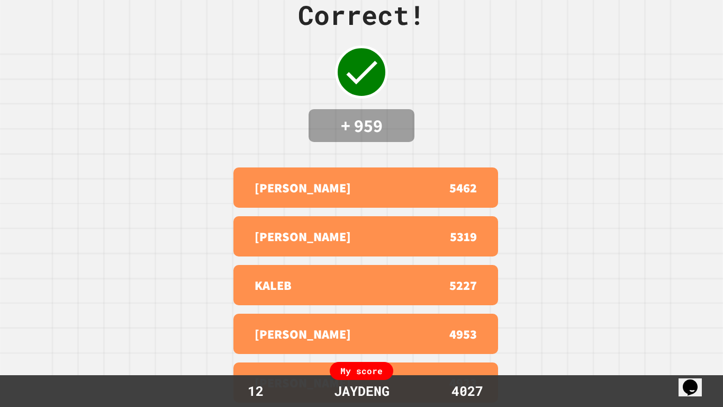  What do you see at coordinates (362, 371) in the screenshot?
I see `div: My score` at bounding box center [362, 371].